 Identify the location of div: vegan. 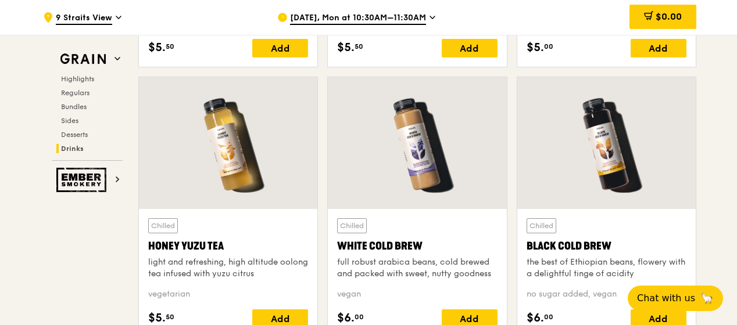
(416, 294).